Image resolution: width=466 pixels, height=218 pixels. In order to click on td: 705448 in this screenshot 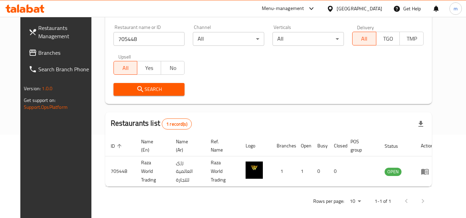, I will do `click(120, 172)`.